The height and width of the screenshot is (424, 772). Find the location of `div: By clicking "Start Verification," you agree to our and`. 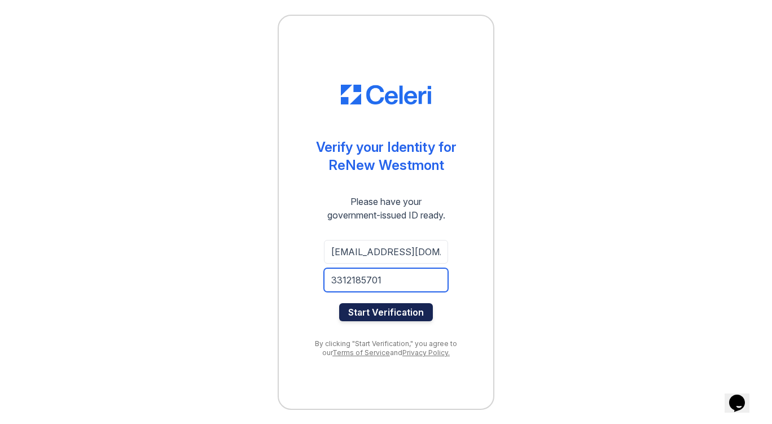

div: By clicking "Start Verification," you agree to our and is located at coordinates (386, 348).